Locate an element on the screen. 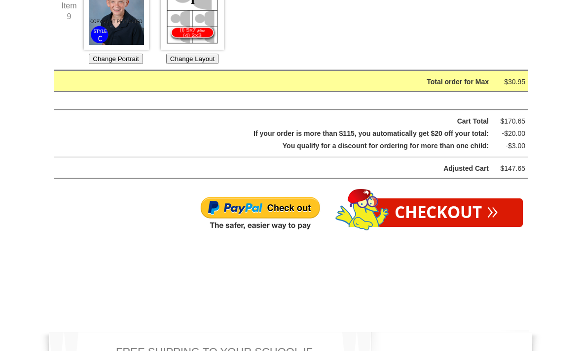 The width and height of the screenshot is (582, 351). div: -$3.00 is located at coordinates (510, 146).